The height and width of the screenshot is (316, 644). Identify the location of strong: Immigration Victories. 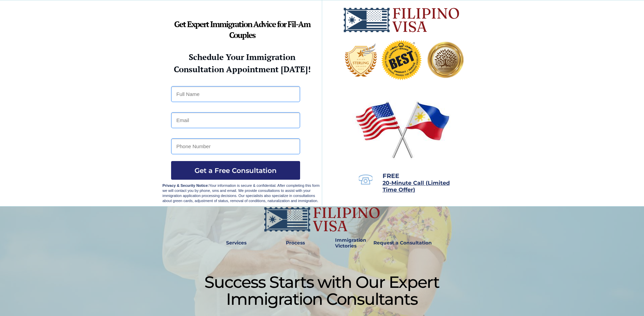
(351, 243).